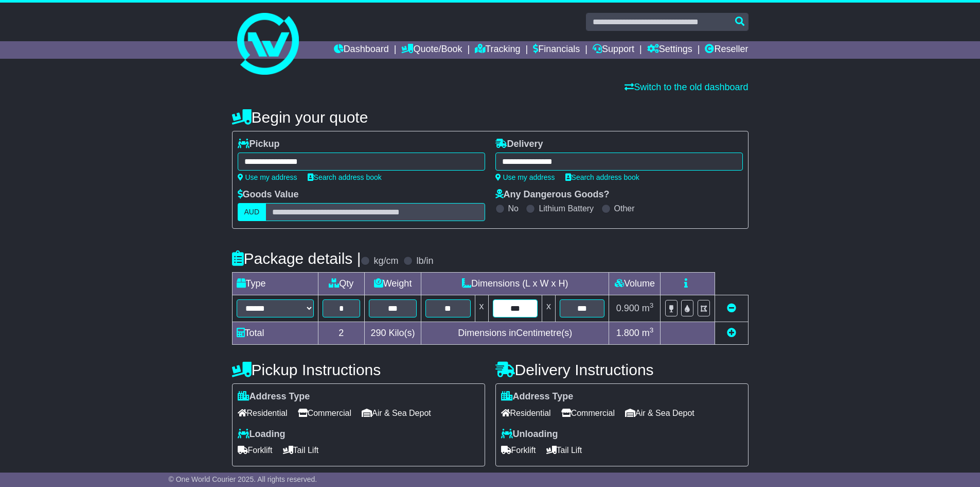 This screenshot has height=487, width=980. Describe the element at coordinates (515, 284) in the screenshot. I see `td: Dimensions (L x W x H)` at that location.